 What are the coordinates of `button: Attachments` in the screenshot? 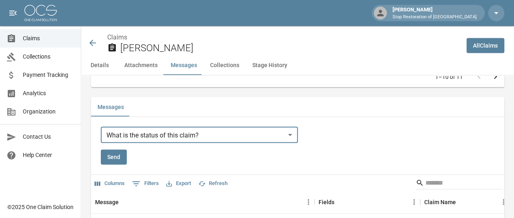 It's located at (141, 65).